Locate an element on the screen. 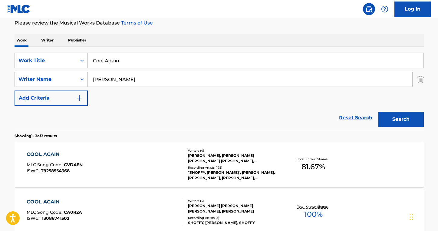 Image resolution: width=438 pixels, height=231 pixels. div: Writers ( 4 ) is located at coordinates (234, 150).